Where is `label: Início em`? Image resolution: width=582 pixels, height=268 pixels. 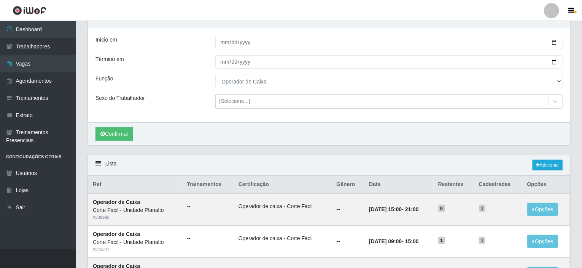 label: Início em is located at coordinates (106, 40).